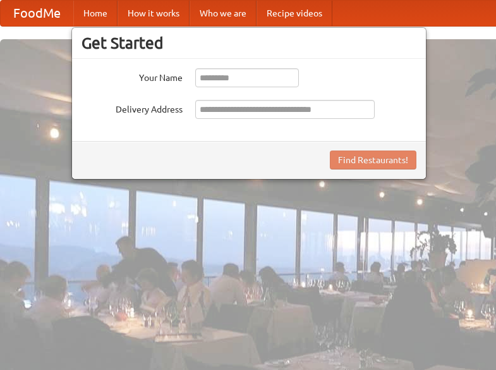 Image resolution: width=496 pixels, height=370 pixels. I want to click on a: How it works, so click(154, 13).